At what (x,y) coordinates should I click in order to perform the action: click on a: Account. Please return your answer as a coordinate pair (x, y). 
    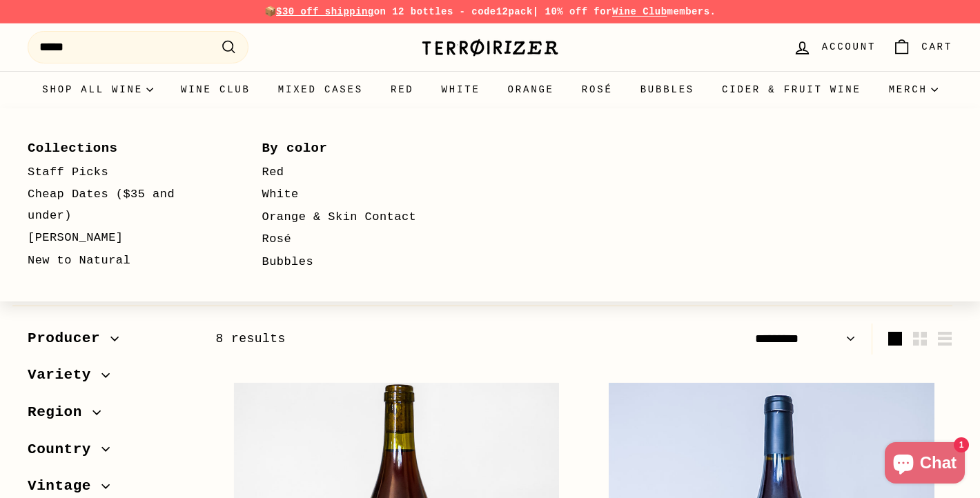
    Looking at the image, I should click on (834, 47).